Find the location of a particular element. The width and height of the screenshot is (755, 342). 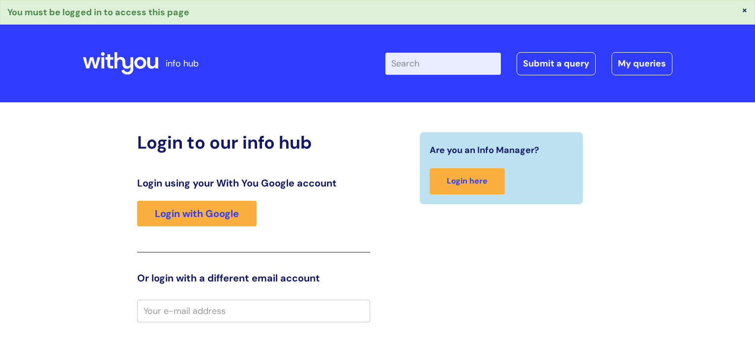

span: Are you an Info Manager? is located at coordinates (484, 150).